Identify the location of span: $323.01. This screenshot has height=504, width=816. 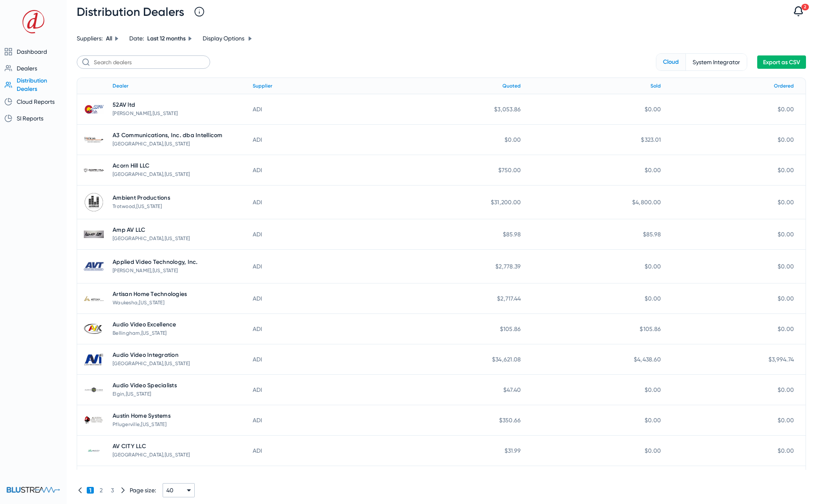
(597, 139).